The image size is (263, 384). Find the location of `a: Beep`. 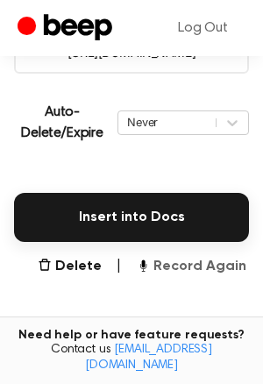

a: Beep is located at coordinates (67, 28).